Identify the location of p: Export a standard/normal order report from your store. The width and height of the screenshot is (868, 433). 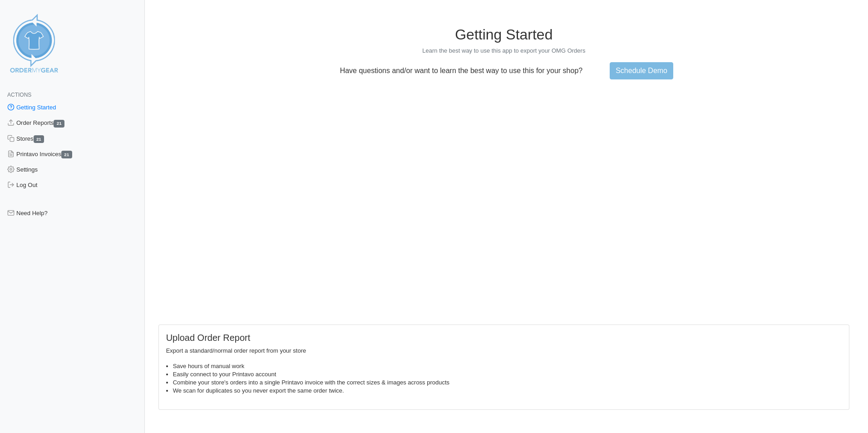
(504, 351).